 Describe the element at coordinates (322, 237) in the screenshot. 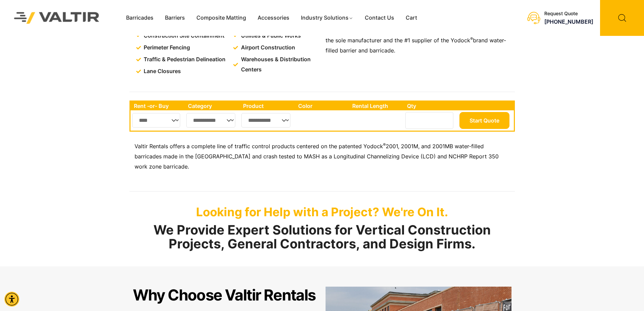

I see `h2: We Provide Expert Solutions for Vertical Construction Projects, General Contractors, and Design F...` at that location.